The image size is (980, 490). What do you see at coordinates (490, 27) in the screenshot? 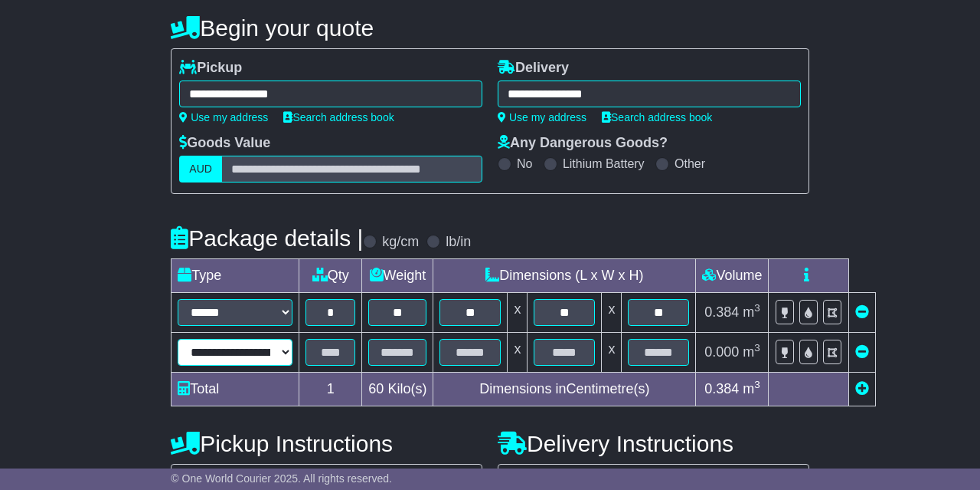
I see `h4: Begin your quote` at bounding box center [490, 27].